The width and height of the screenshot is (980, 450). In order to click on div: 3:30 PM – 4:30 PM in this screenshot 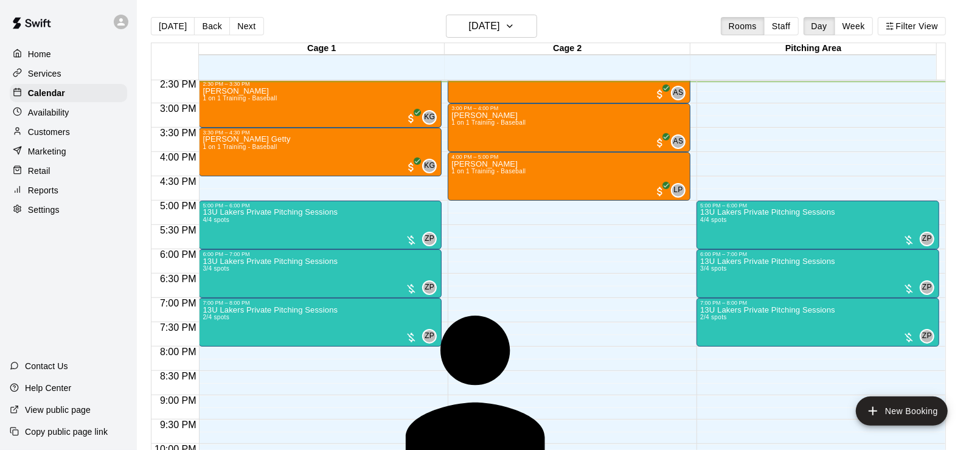, I will do `click(320, 133)`.